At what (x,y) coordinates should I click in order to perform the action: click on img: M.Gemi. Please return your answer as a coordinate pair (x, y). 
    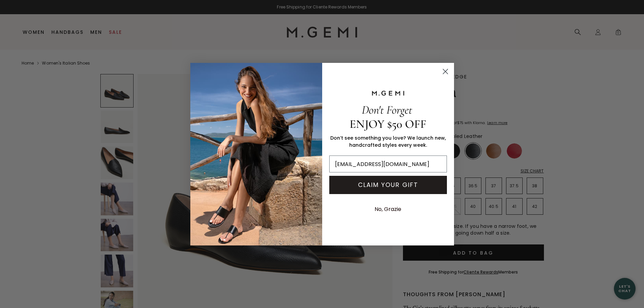
    Looking at the image, I should click on (256, 154).